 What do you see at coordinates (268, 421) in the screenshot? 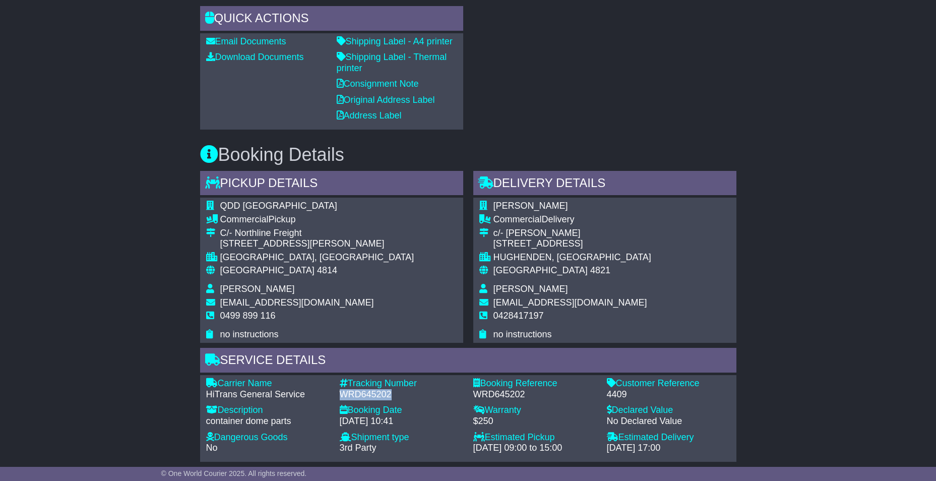
I see `div: container dome parts` at bounding box center [268, 421].